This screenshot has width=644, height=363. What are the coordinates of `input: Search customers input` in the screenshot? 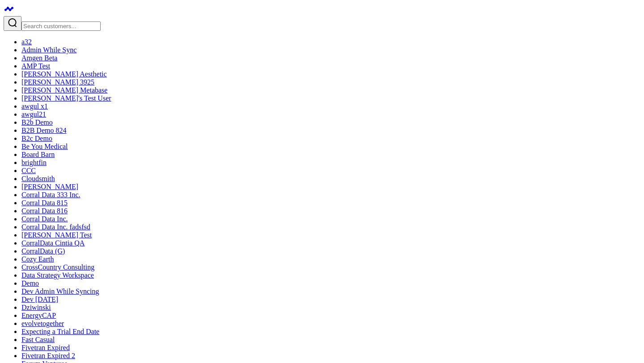 It's located at (61, 26).